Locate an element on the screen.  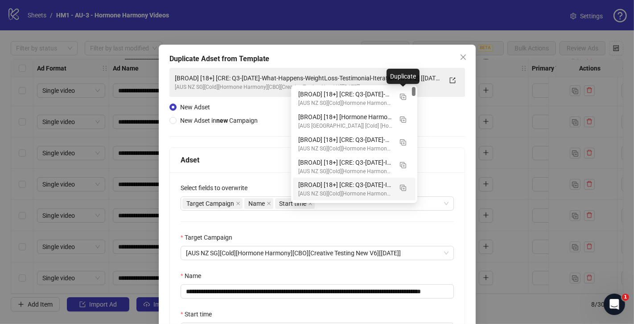
label: Target Campaign is located at coordinates (209, 237).